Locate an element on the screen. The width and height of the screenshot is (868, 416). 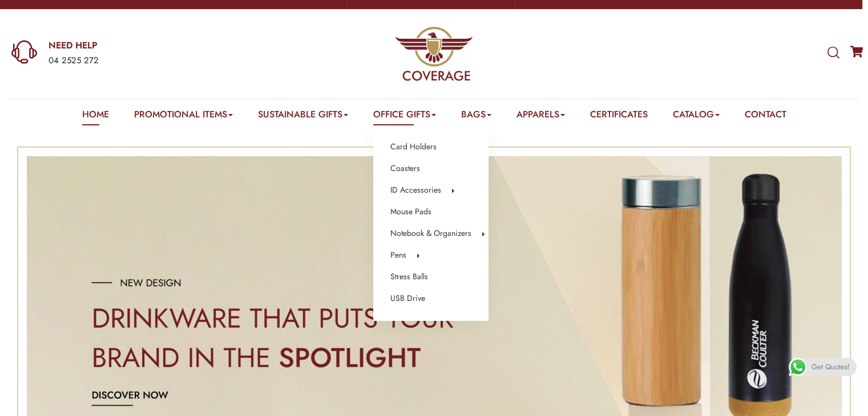
a: NEED HELP is located at coordinates (166, 45).